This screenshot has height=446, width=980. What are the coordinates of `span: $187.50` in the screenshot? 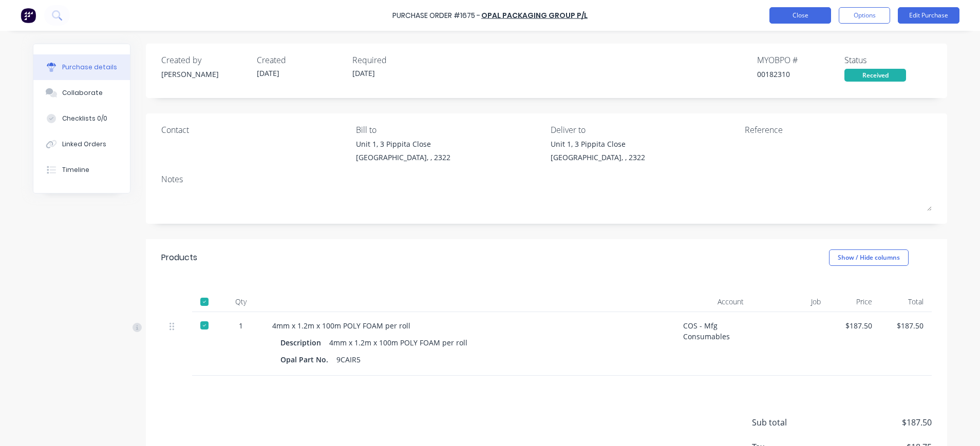 It's located at (880, 423).